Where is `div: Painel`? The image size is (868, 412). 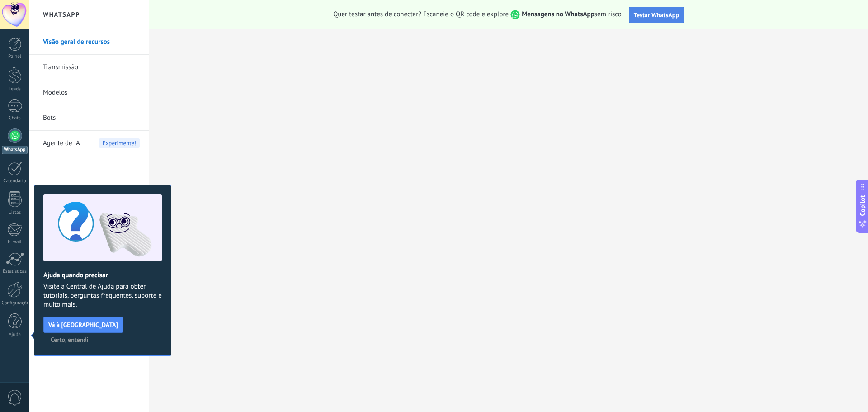
div: Painel is located at coordinates (15, 57).